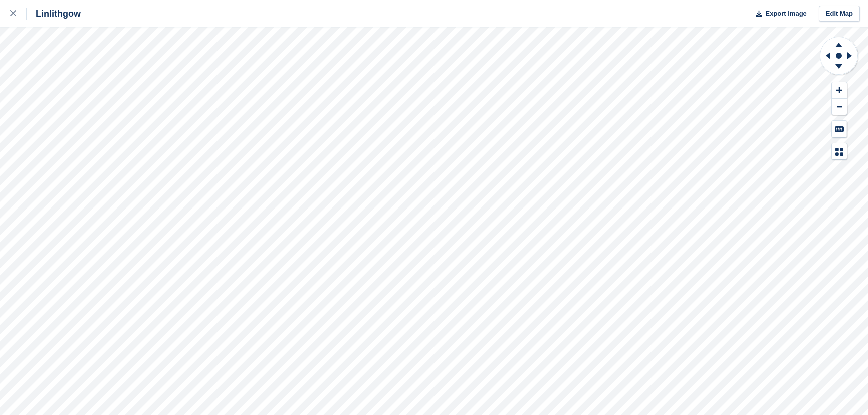  I want to click on button: Map Legend, so click(840, 151).